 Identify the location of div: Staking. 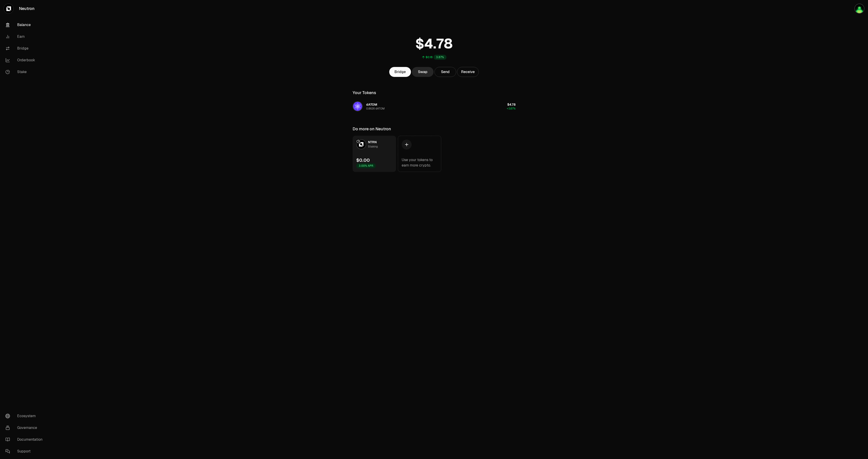
(373, 146).